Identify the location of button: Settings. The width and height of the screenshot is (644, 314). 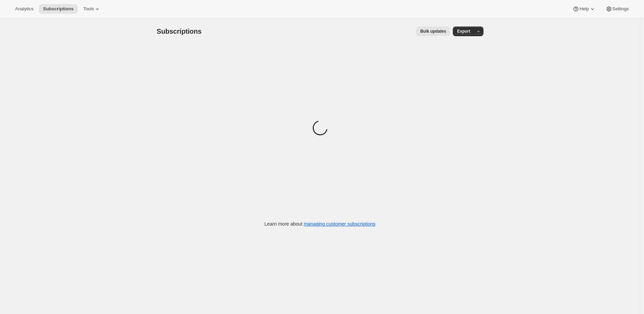
(617, 9).